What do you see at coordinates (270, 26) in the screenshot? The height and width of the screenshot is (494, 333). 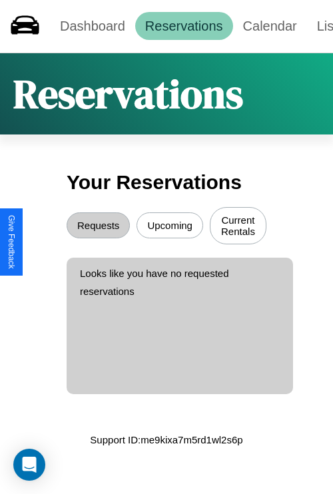 I see `a: Calendar` at bounding box center [270, 26].